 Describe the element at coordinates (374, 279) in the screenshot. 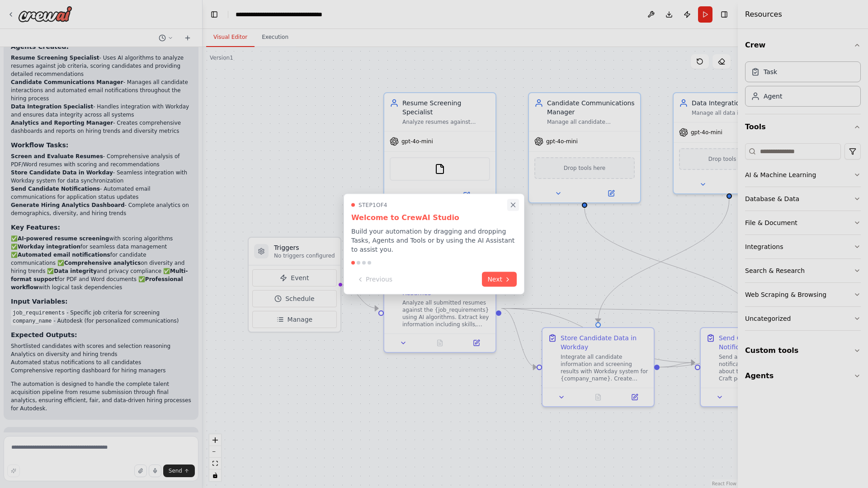

I see `button: Previous` at that location.